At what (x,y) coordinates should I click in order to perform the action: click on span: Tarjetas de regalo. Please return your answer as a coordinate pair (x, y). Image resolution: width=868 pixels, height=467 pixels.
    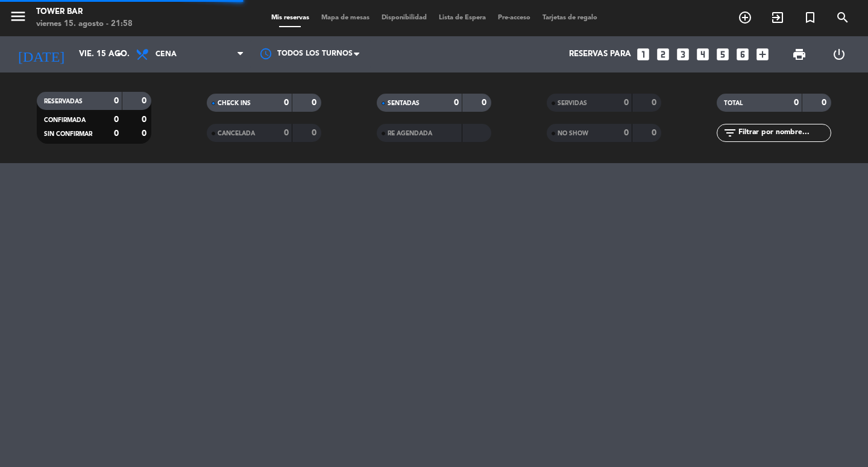
    Looking at the image, I should click on (570, 18).